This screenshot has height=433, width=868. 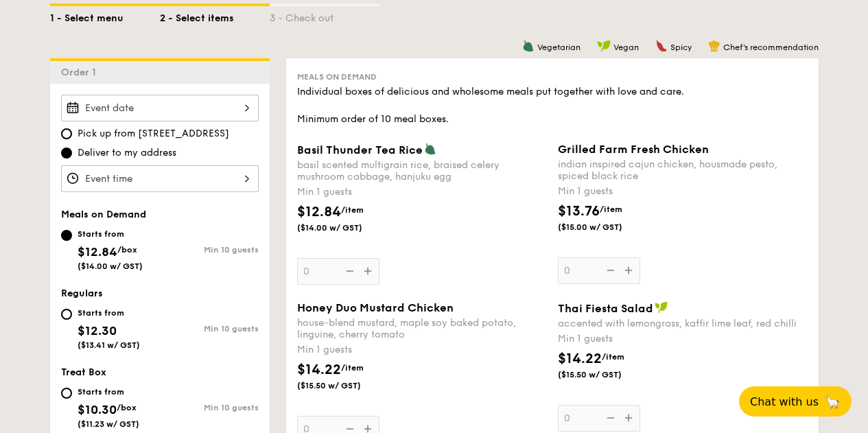 I want to click on span: Vegetarian, so click(x=558, y=47).